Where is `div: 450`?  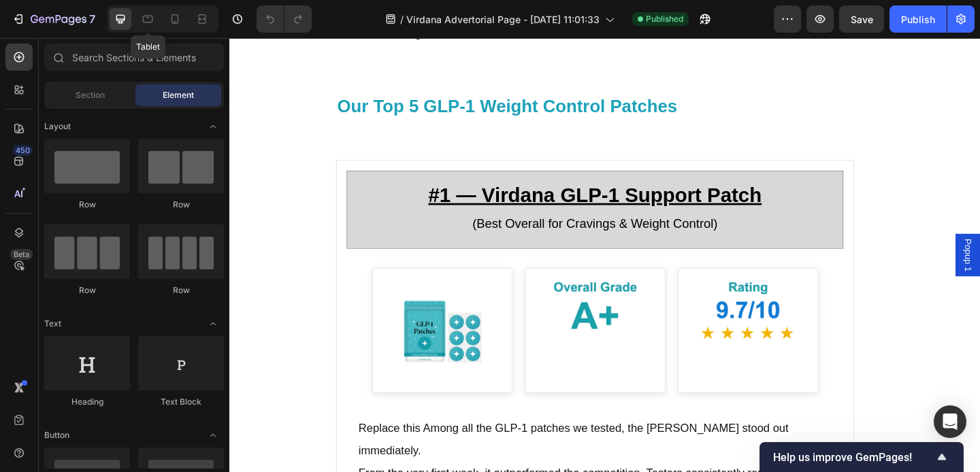 div: 450 is located at coordinates (22, 150).